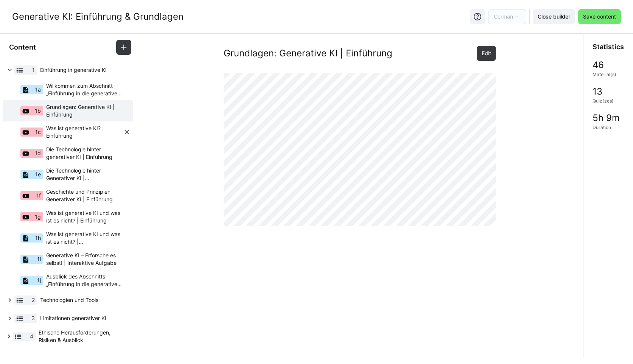  What do you see at coordinates (85, 281) in the screenshot?
I see `span: Ausblick des Abschnitts „Einführung in die generative KI"` at bounding box center [85, 281].